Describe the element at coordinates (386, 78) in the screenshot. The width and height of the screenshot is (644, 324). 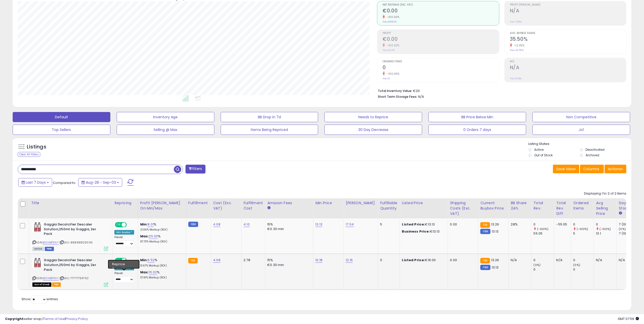
I see `small: Prev: 5` at that location.